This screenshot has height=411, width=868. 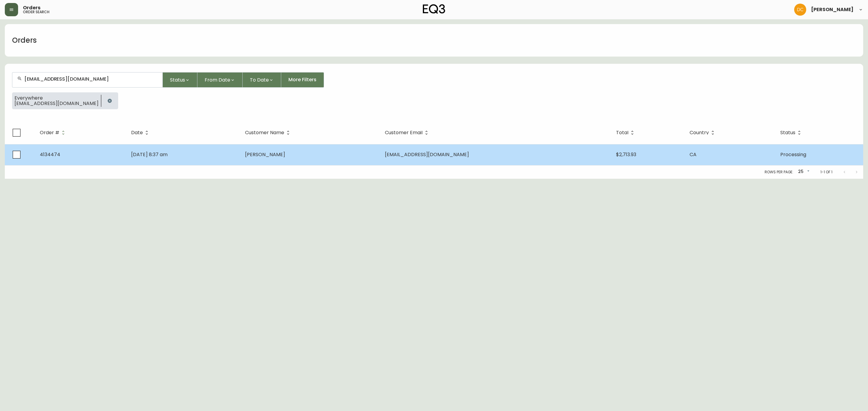 What do you see at coordinates (180, 80) in the screenshot?
I see `button: Status` at bounding box center [180, 80].